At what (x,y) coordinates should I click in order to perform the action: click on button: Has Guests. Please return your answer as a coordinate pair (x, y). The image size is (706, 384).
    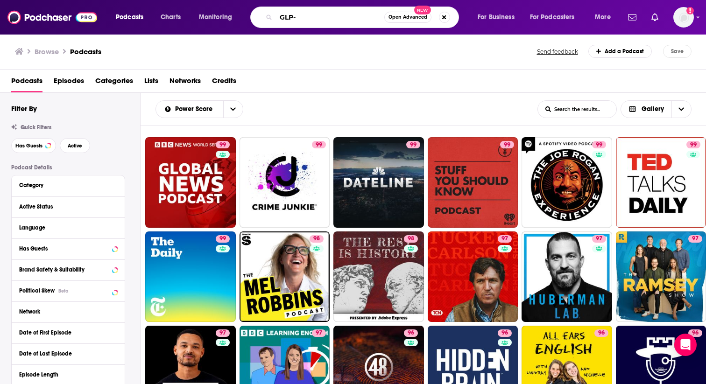
    Looking at the image, I should click on (34, 146).